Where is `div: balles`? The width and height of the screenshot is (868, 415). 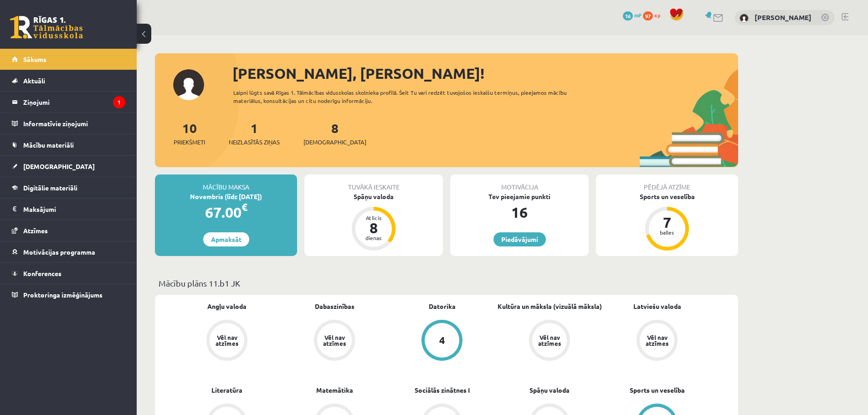
div: balles is located at coordinates (667, 233).